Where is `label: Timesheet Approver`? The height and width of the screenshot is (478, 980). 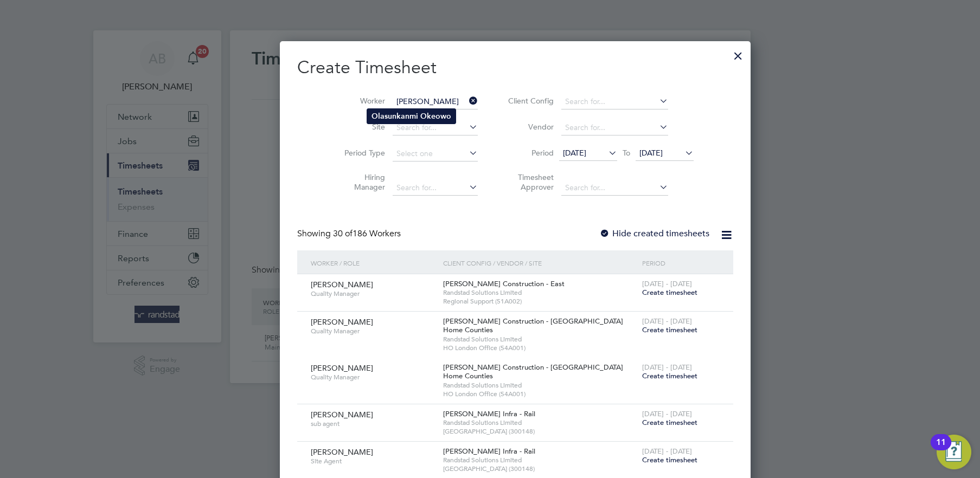 label: Timesheet Approver is located at coordinates (529, 182).